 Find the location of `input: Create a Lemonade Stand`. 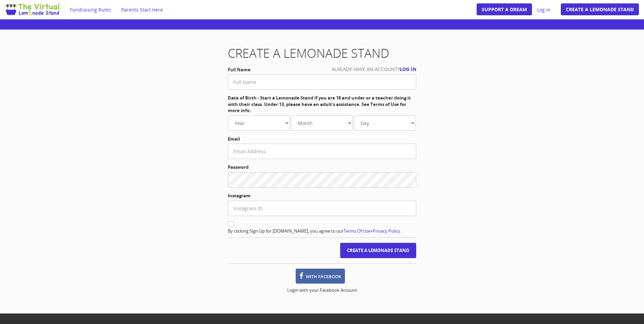

input: Create a Lemonade Stand is located at coordinates (378, 250).